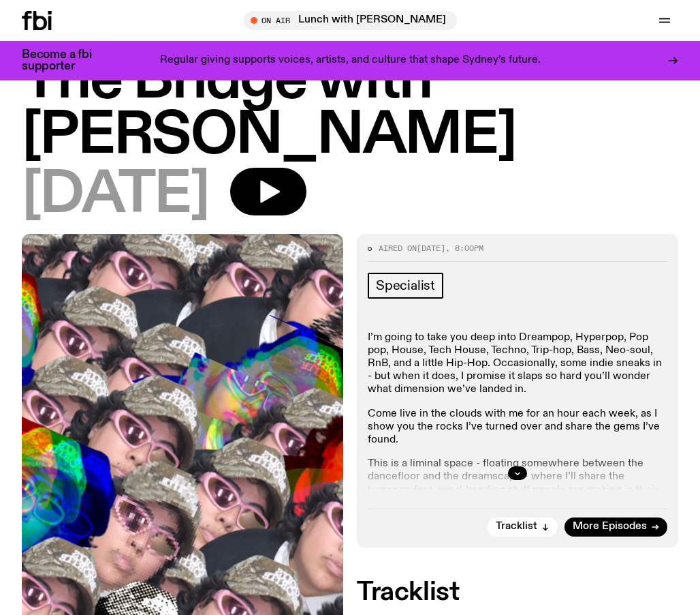 This screenshot has height=615, width=700. I want to click on h3: Become a fbi supporter, so click(65, 60).